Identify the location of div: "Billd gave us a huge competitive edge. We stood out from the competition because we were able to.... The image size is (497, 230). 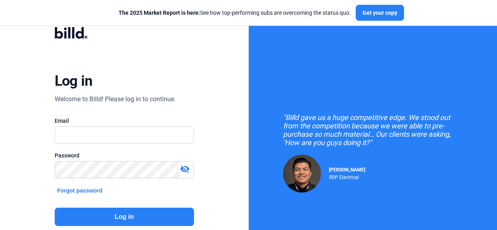
(373, 130).